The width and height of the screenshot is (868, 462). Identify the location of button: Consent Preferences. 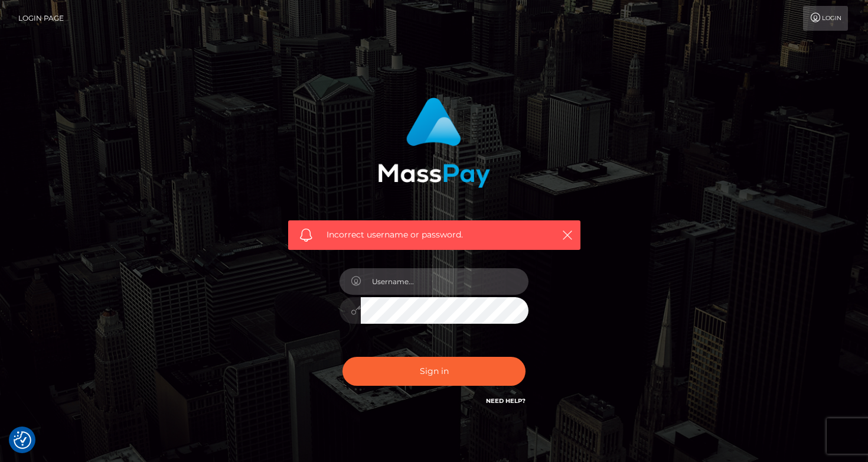
(22, 440).